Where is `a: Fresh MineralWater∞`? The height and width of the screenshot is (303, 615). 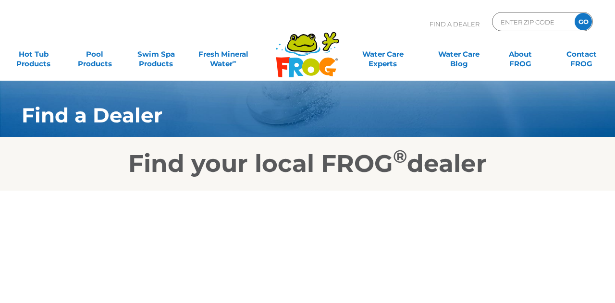 a: Fresh MineralWater∞ is located at coordinates (223, 54).